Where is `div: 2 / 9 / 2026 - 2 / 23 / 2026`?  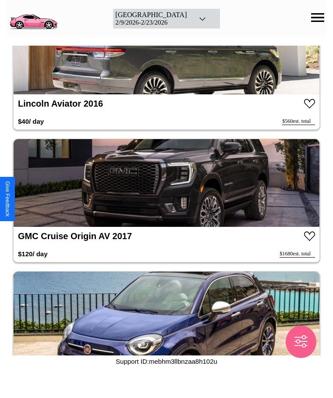
div: 2 / 9 / 2026 - 2 / 23 / 2026 is located at coordinates (151, 22).